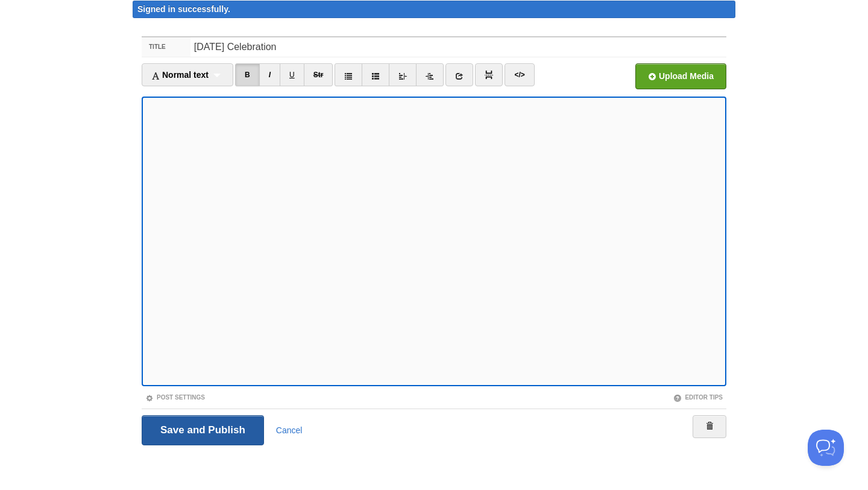 This screenshot has width=868, height=490. I want to click on input: Save and Publish, so click(202, 430).